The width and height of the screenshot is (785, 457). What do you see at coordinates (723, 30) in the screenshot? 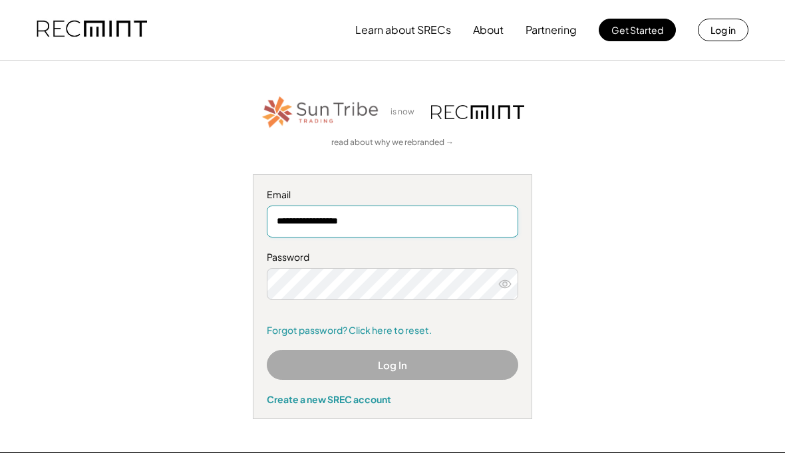
I see `button: Log in` at bounding box center [723, 30].